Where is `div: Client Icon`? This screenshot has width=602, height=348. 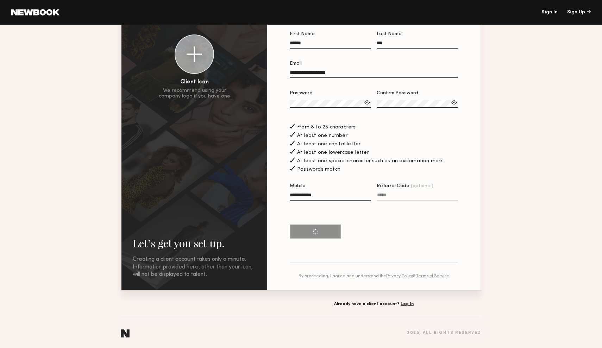
div: Client Icon is located at coordinates (194, 82).